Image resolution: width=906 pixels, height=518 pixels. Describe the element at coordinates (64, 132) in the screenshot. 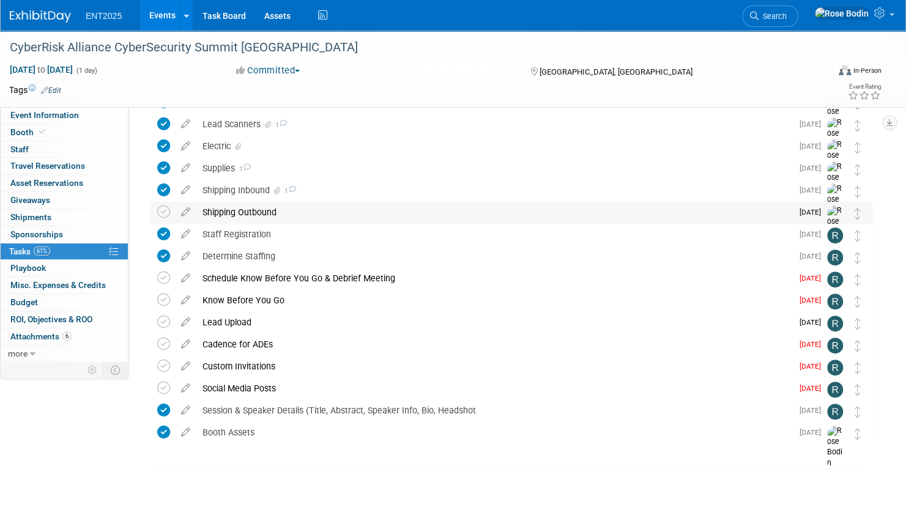

I see `a: Booth` at that location.